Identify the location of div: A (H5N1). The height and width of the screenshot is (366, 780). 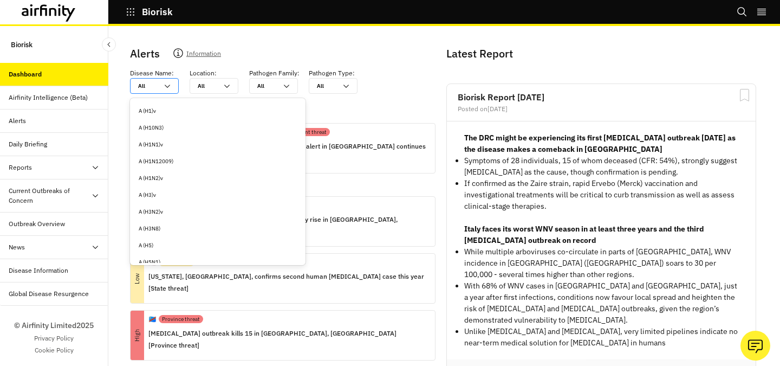
(218, 262).